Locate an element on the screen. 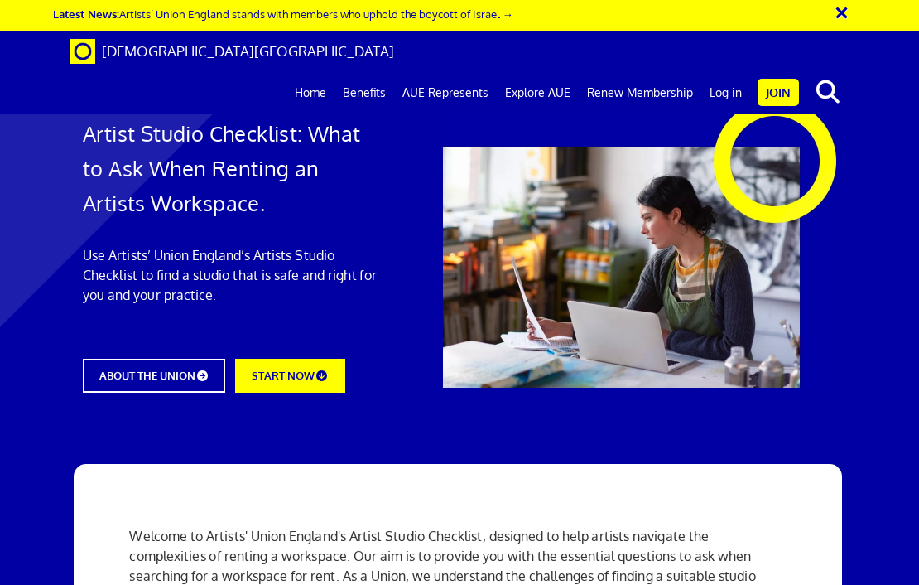  a: START NOW is located at coordinates (290, 375).